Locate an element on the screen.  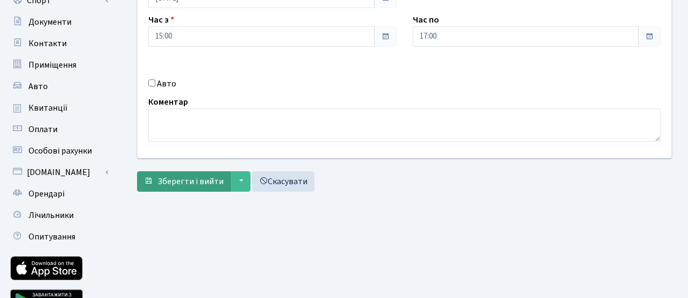
label: Коментар is located at coordinates (168, 102).